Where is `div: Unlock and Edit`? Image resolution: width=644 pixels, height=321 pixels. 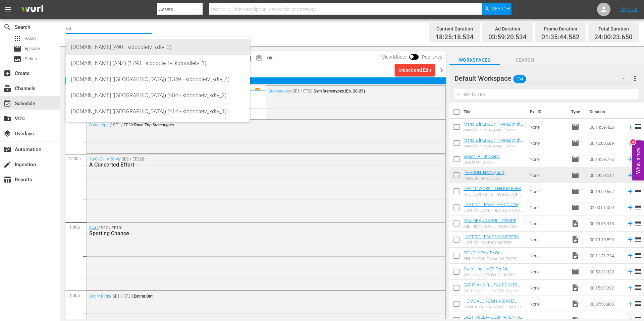
div: Unlock and Edit is located at coordinates (415, 70).